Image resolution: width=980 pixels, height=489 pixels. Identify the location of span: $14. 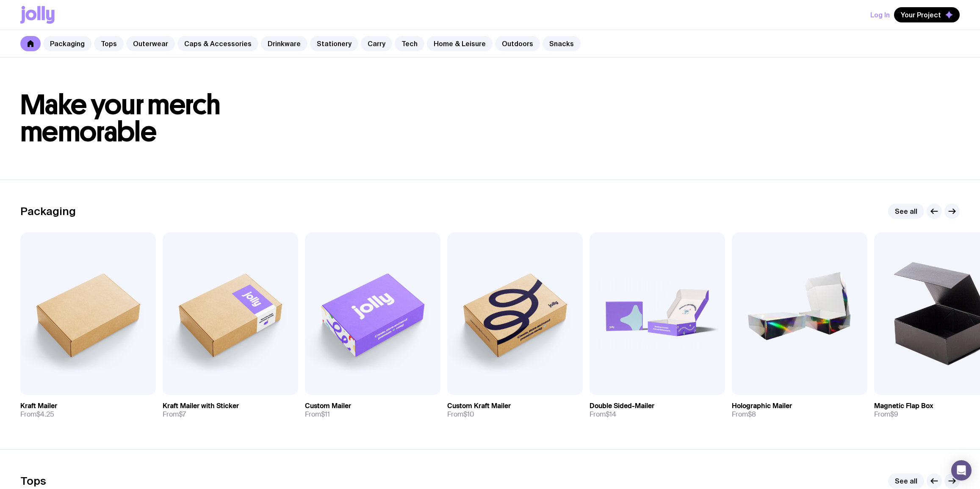
(611, 414).